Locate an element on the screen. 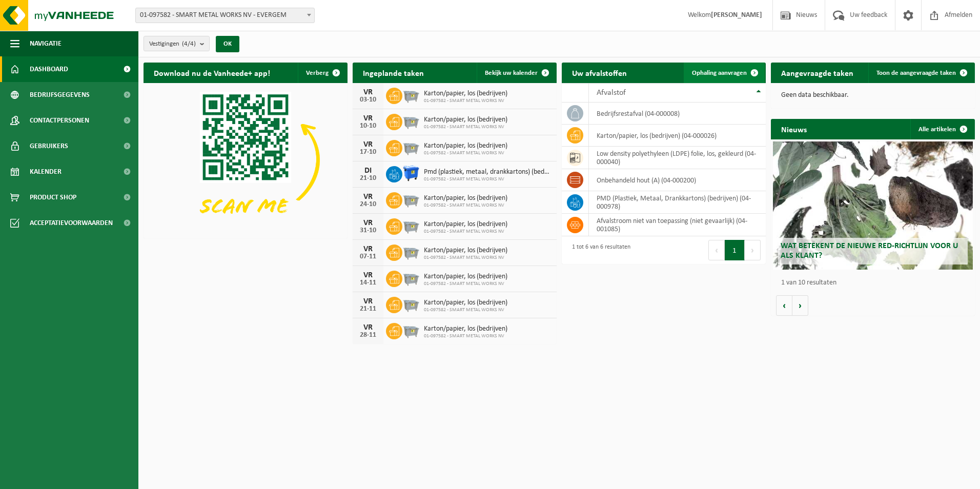 The width and height of the screenshot is (980, 489). div: 21-11 is located at coordinates (368, 309).